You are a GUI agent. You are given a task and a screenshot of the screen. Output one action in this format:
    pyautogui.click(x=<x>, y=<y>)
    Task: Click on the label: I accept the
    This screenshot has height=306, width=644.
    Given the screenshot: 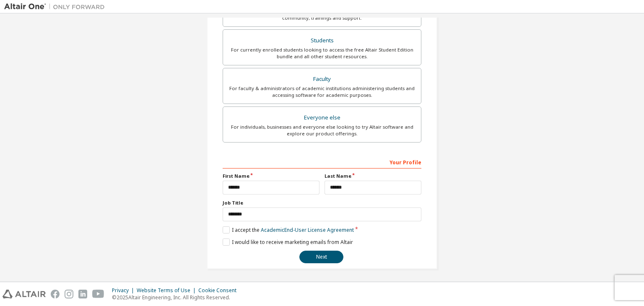 What is the action you would take?
    pyautogui.click(x=288, y=229)
    